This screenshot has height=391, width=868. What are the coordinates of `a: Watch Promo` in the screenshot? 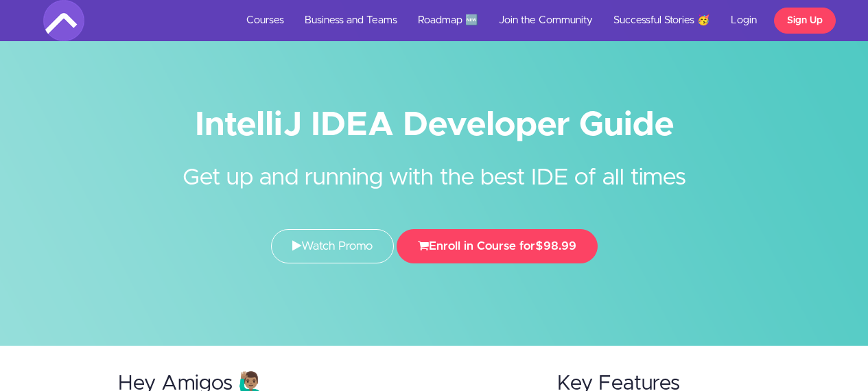 It's located at (332, 247).